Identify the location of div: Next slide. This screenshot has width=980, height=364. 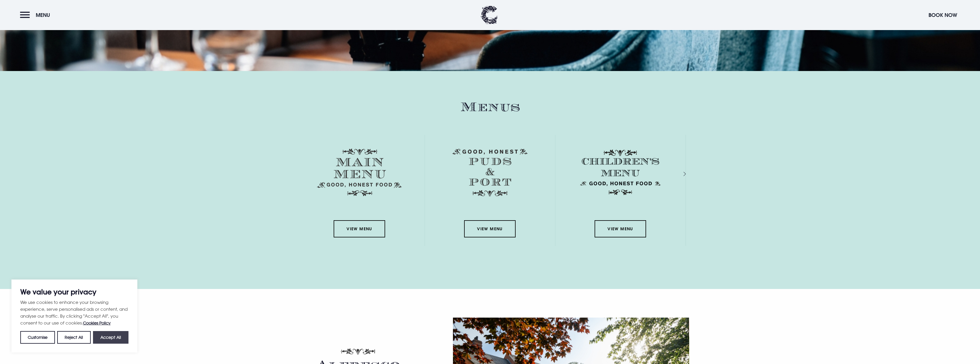
(679, 174).